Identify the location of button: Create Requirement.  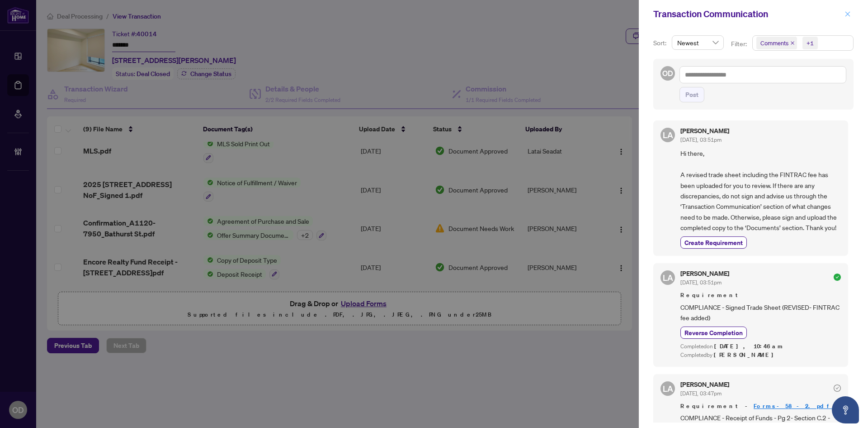
(714, 242).